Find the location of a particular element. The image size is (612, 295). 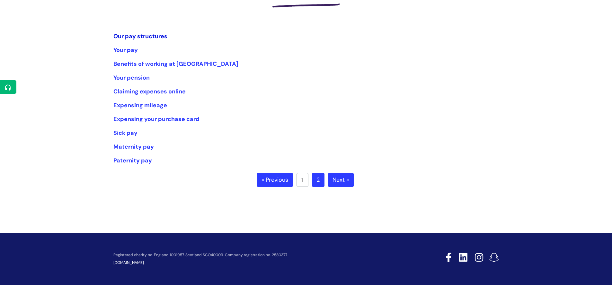

a: Your pay is located at coordinates (126, 50).